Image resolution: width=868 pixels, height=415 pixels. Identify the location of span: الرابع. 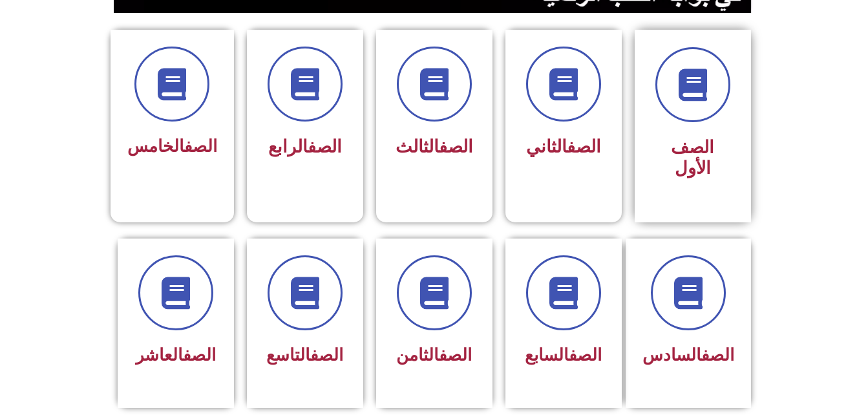
(305, 147).